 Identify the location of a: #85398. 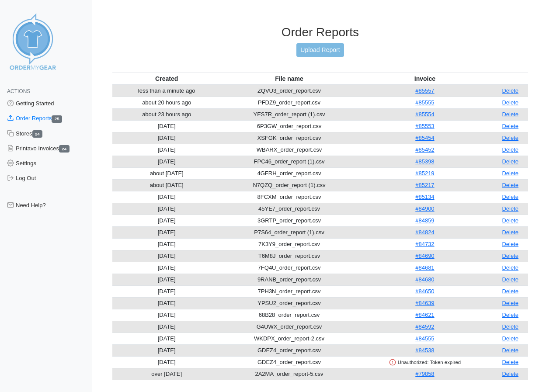
(424, 161).